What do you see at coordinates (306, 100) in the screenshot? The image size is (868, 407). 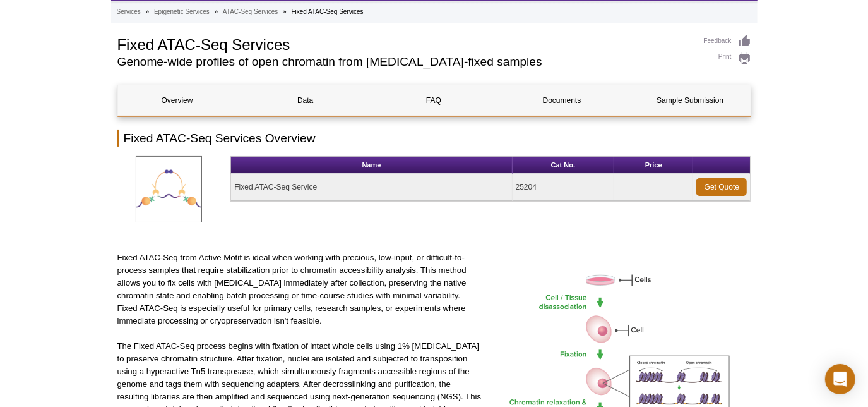 I see `a: Data` at bounding box center [306, 100].